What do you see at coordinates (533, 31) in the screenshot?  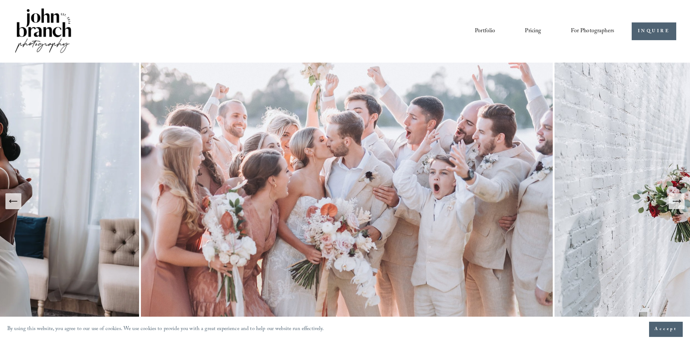 I see `a: Pricing` at bounding box center [533, 31].